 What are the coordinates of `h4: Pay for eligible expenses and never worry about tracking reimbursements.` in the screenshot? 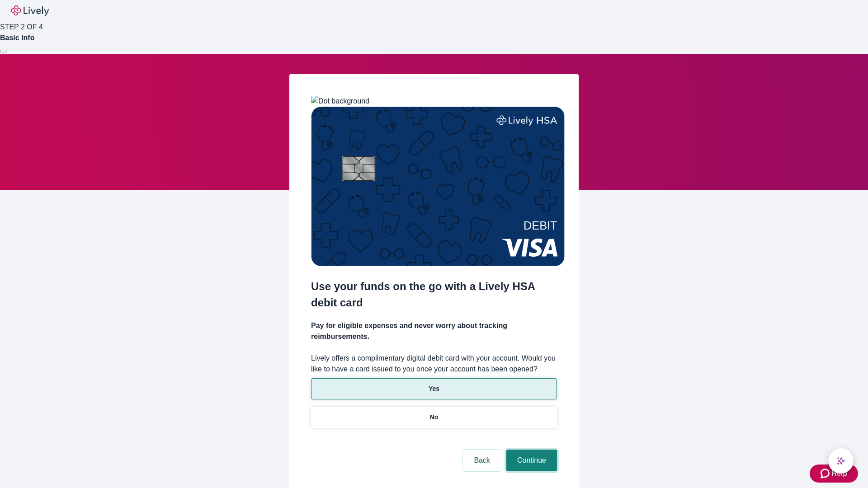 It's located at (434, 331).